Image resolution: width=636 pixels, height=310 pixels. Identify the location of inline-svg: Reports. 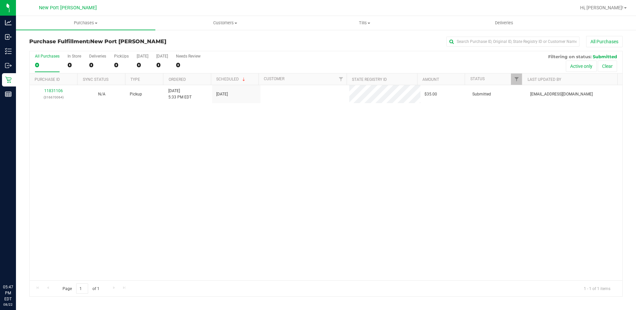
(8, 94).